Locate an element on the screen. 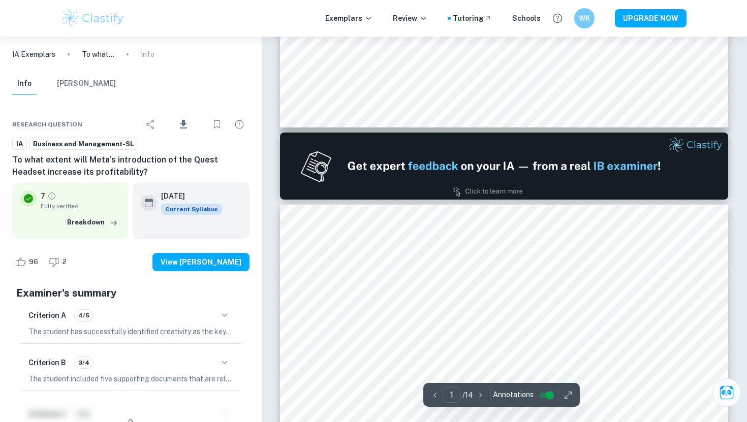 The image size is (747, 422). div: Report issue is located at coordinates (239, 124).